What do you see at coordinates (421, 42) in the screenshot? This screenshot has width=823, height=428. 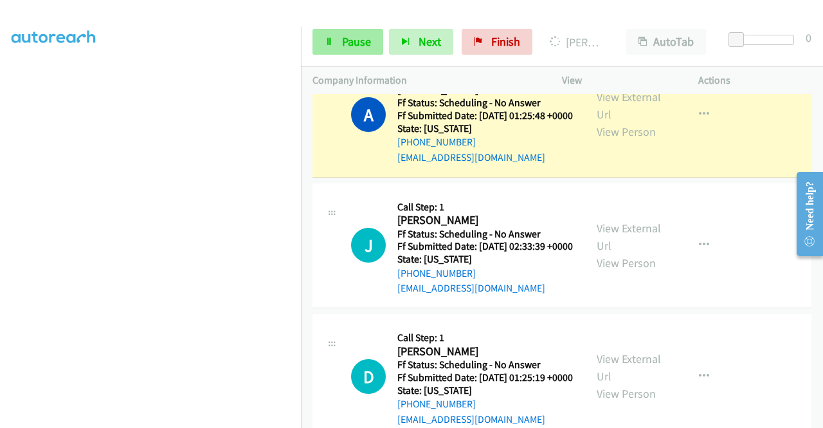 I see `button: Next` at bounding box center [421, 42].